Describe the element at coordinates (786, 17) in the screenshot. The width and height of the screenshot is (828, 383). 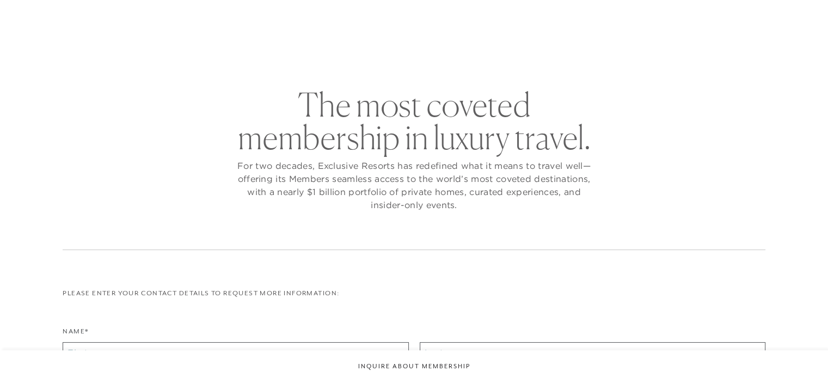
I see `button: Open navigation` at that location.